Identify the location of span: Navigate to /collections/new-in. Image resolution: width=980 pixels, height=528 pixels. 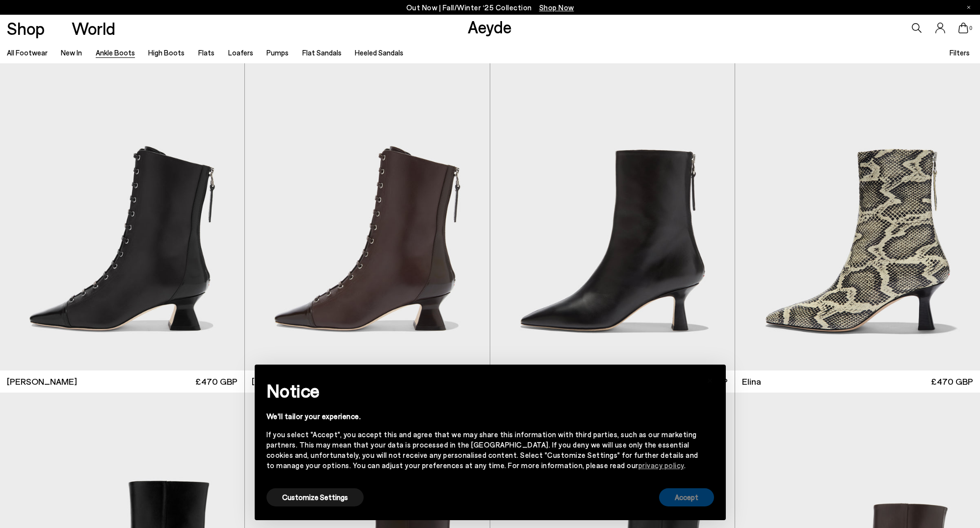
(557, 7).